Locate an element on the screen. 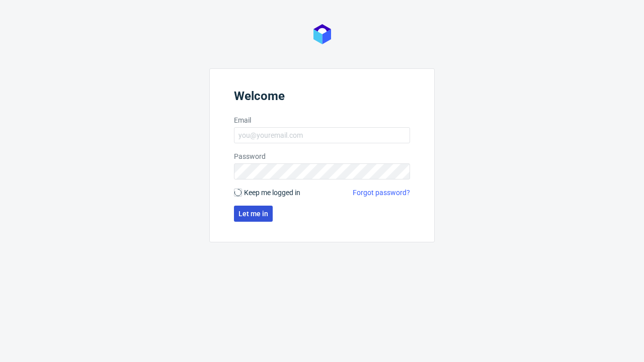 The image size is (644, 362). header: Welcome is located at coordinates (322, 98).